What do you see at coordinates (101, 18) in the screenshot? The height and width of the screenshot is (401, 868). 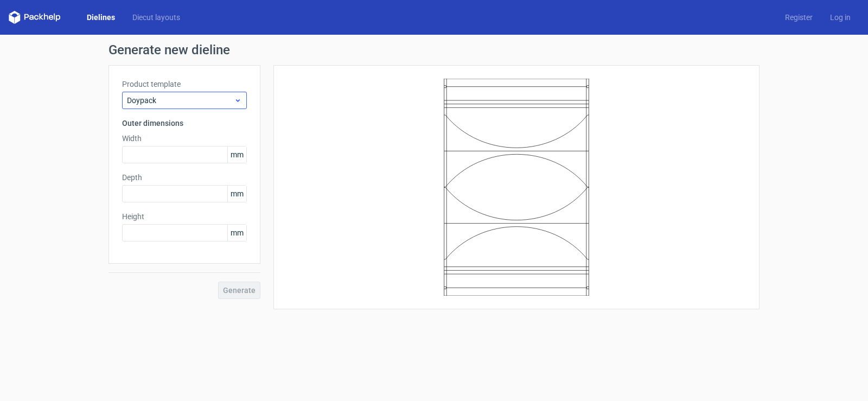 I see `a: Dielines` at bounding box center [101, 18].